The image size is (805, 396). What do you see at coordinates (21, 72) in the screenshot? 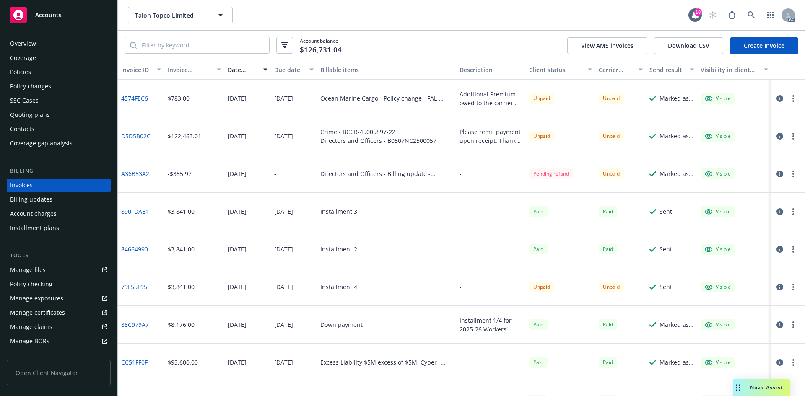
I see `div: Policies` at bounding box center [21, 72].